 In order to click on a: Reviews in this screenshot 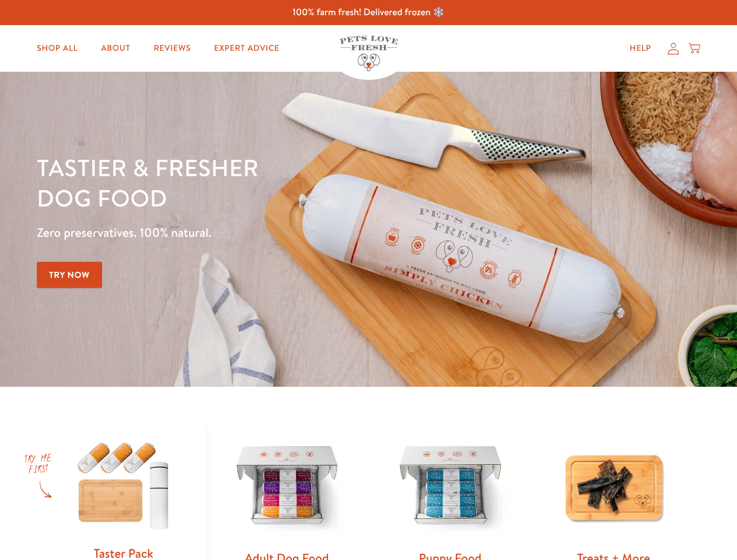, I will do `click(171, 49)`.